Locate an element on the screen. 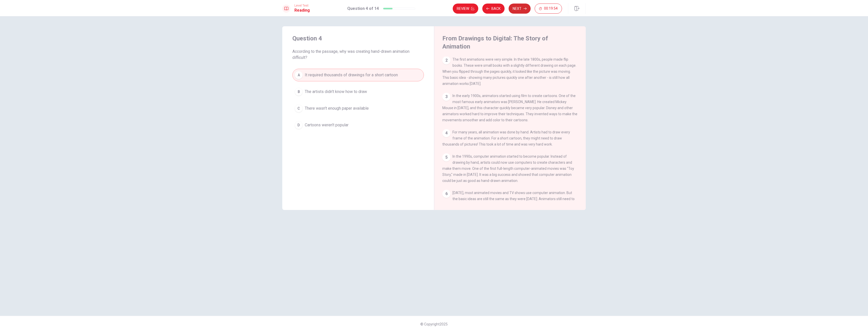 The image size is (868, 332). span: In the early 1900s, animators started using film to create cartoons. One of the most famous early... is located at coordinates (510, 108).